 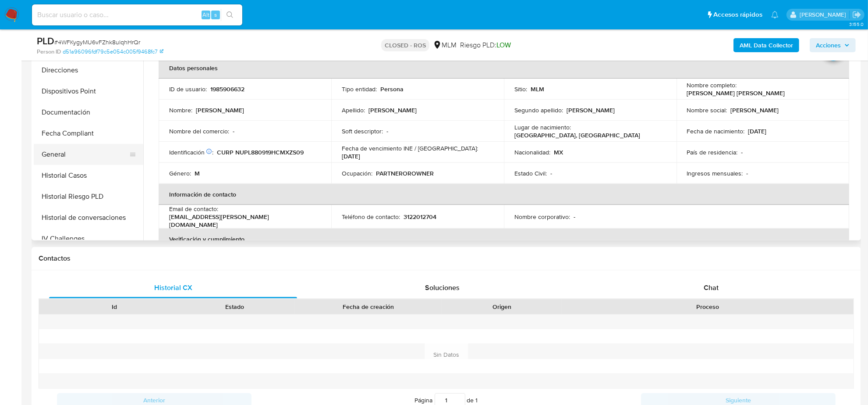 I want to click on p: MLM, so click(x=537, y=89).